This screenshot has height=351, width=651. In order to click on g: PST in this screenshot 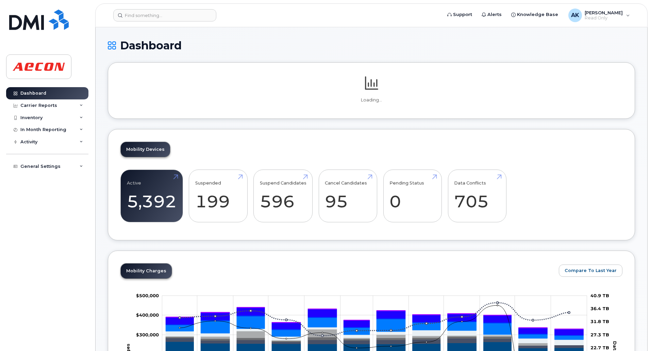, I will do `click(375, 318)`.